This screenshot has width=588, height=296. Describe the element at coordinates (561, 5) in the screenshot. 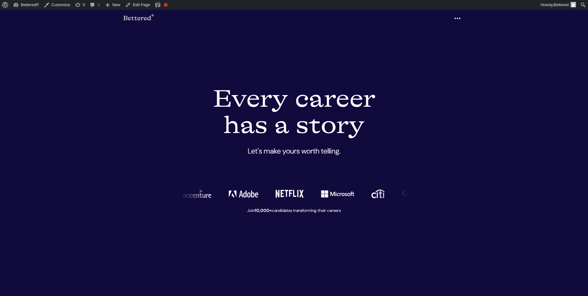

I see `span: Bettered` at that location.